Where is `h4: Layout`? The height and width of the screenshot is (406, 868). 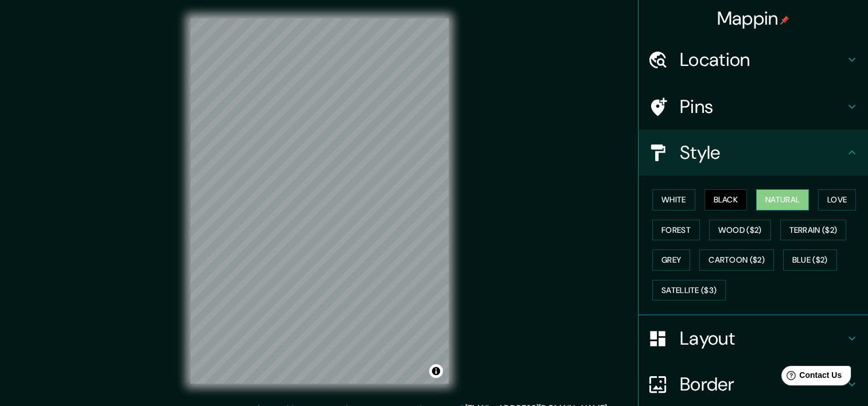 h4: Layout is located at coordinates (763, 338).